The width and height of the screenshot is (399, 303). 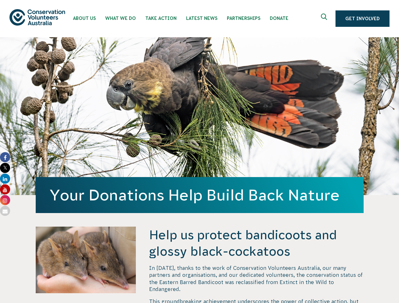 I want to click on button: Expand search box Close search box, so click(x=324, y=19).